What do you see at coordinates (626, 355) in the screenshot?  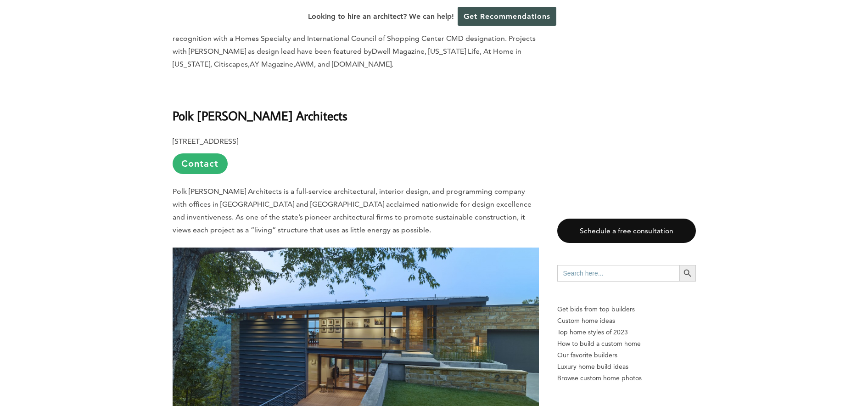 I see `p: Our favorite builders` at bounding box center [626, 355].